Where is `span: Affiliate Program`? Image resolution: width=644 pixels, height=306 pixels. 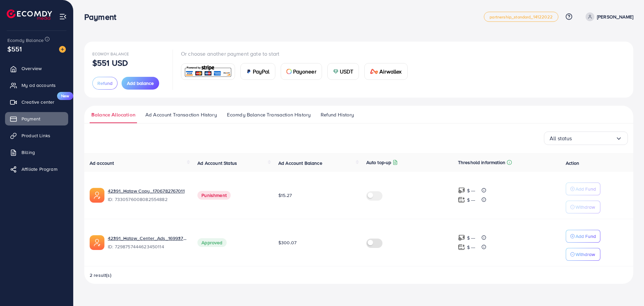
span: Affiliate Program is located at coordinates (39, 169).